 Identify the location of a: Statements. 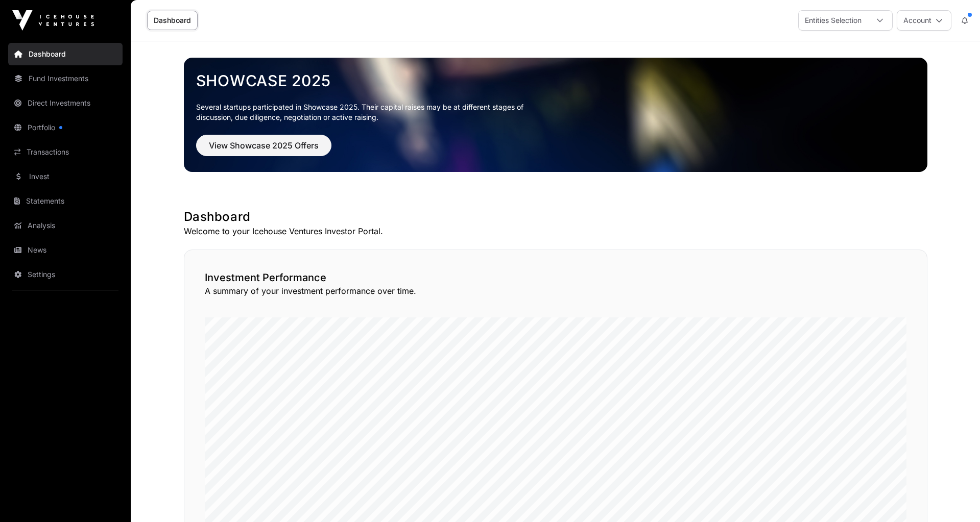
(65, 201).